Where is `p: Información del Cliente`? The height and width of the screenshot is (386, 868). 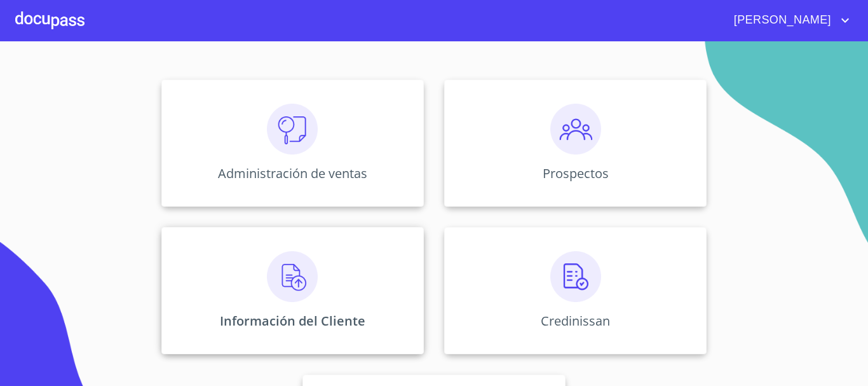
p: Información del Cliente is located at coordinates (292, 320).